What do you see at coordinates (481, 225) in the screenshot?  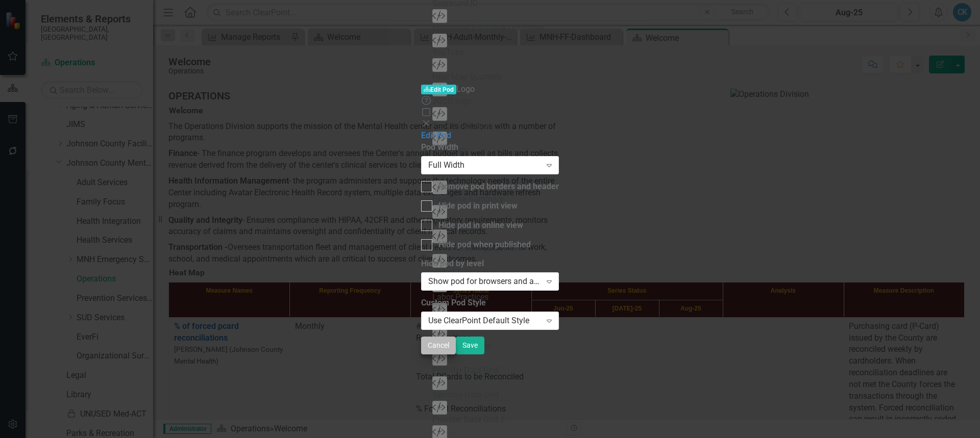 I see `div: Hide pod in online view` at bounding box center [481, 225].